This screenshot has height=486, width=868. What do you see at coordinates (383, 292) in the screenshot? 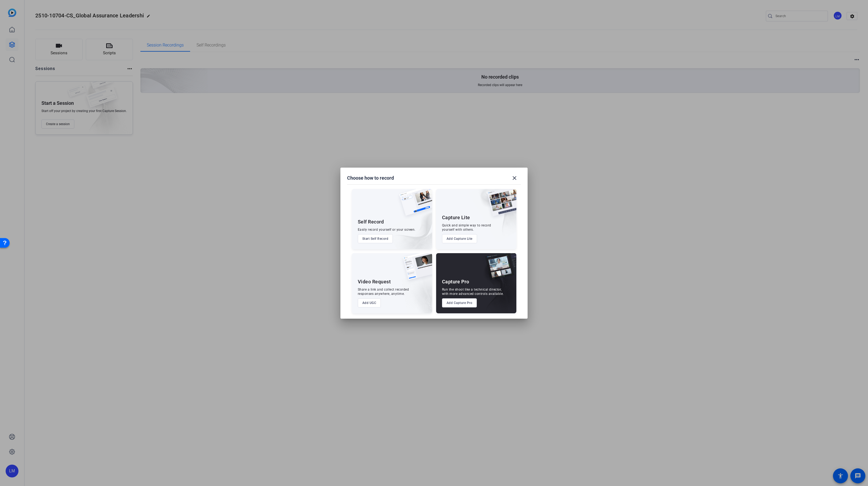
I see `div: Share a link and collect recorded responses anywhere, anytime.` at bounding box center [383, 292].